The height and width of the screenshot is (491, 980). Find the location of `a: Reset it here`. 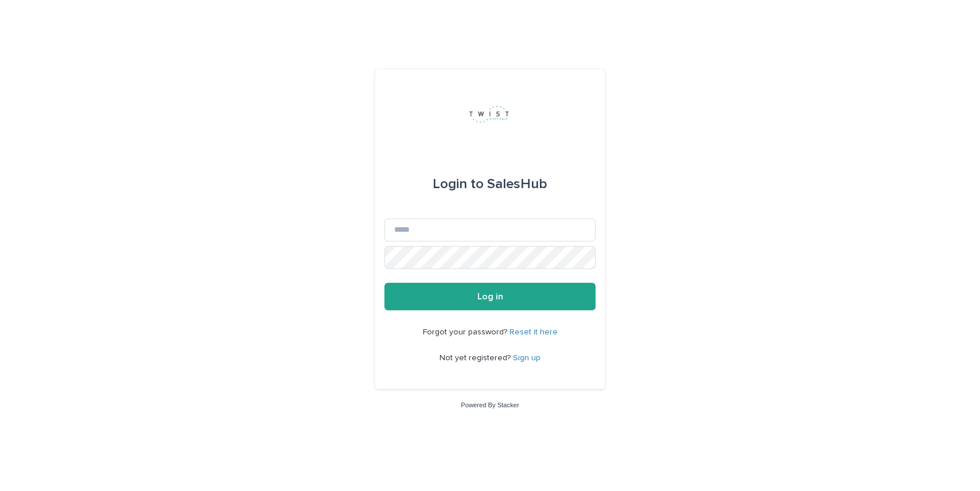

a: Reset it here is located at coordinates (533, 332).